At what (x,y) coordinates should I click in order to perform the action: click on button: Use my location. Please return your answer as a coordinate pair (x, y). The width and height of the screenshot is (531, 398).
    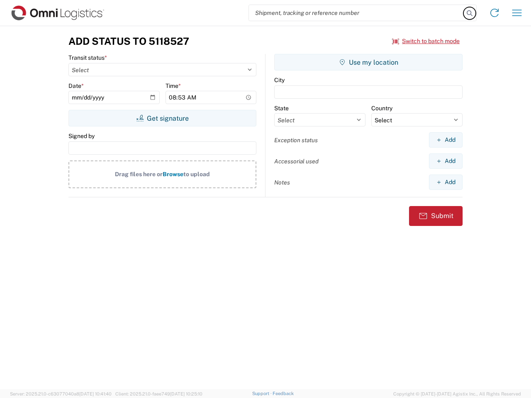
    Looking at the image, I should click on (368, 62).